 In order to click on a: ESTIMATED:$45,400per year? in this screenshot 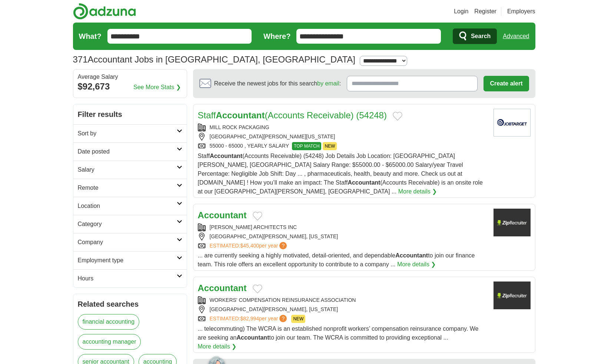, I will do `click(249, 246)`.